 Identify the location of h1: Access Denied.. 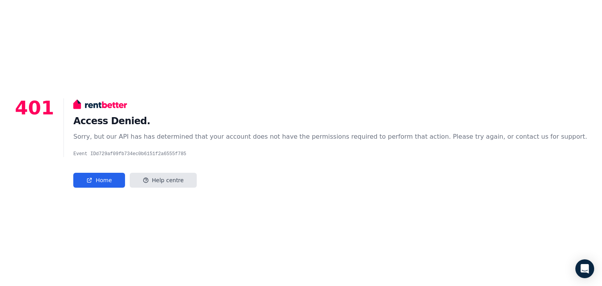
(330, 121).